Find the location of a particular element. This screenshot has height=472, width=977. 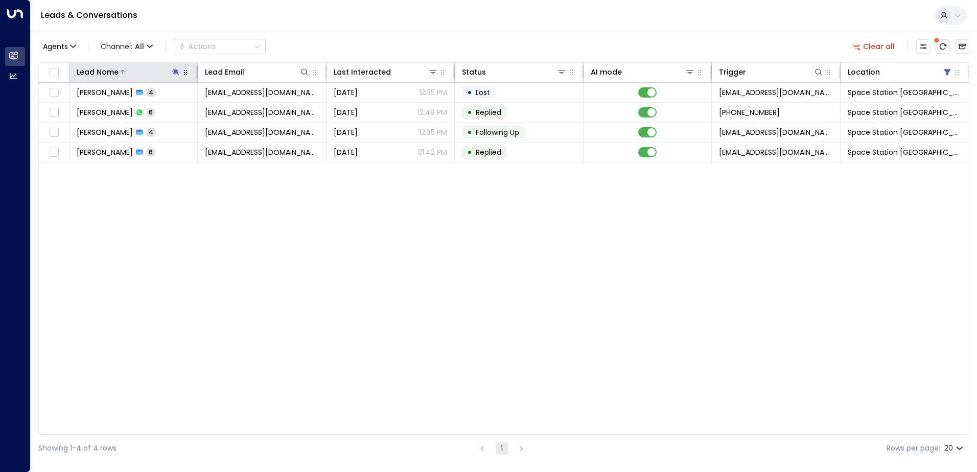

button: Actions is located at coordinates (220, 46).